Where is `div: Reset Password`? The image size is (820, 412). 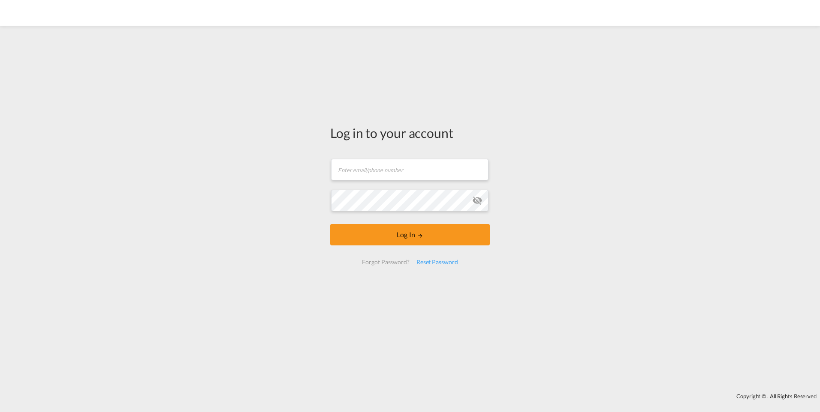 div: Reset Password is located at coordinates (437, 262).